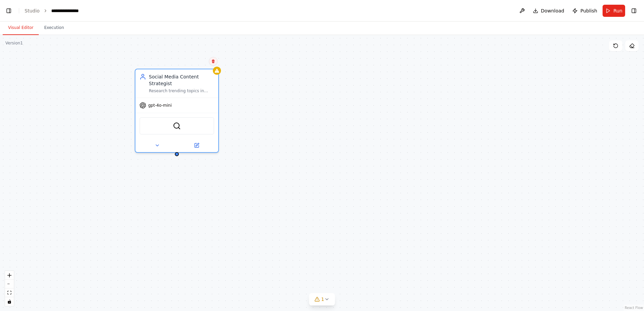 This screenshot has height=311, width=644. What do you see at coordinates (32, 11) in the screenshot?
I see `a: Studio` at bounding box center [32, 11].